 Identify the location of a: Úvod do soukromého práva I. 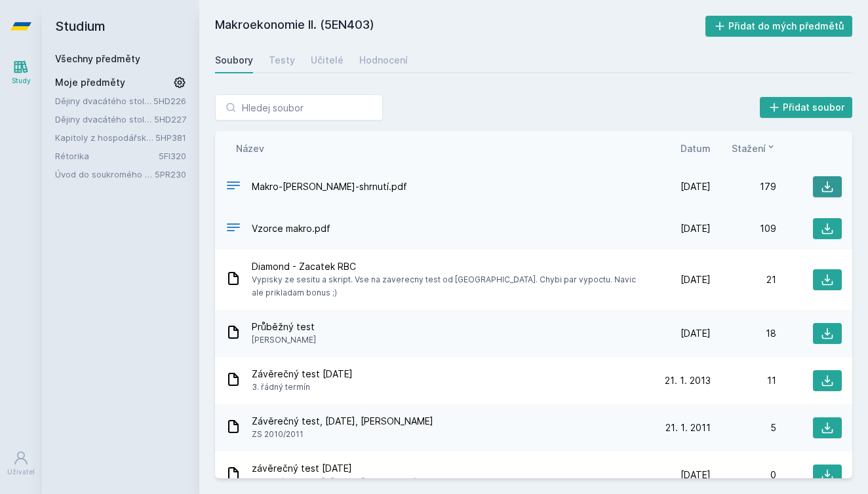
(105, 174).